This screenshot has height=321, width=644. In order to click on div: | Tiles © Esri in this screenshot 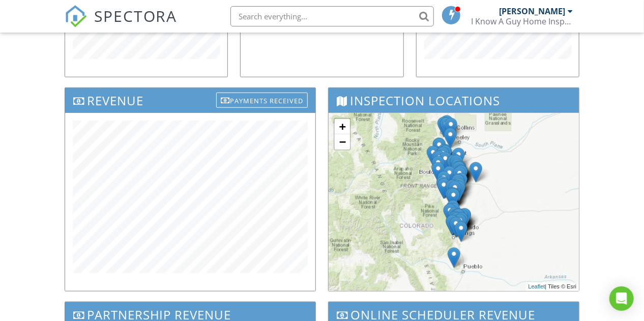, I will do `click(553, 287)`.